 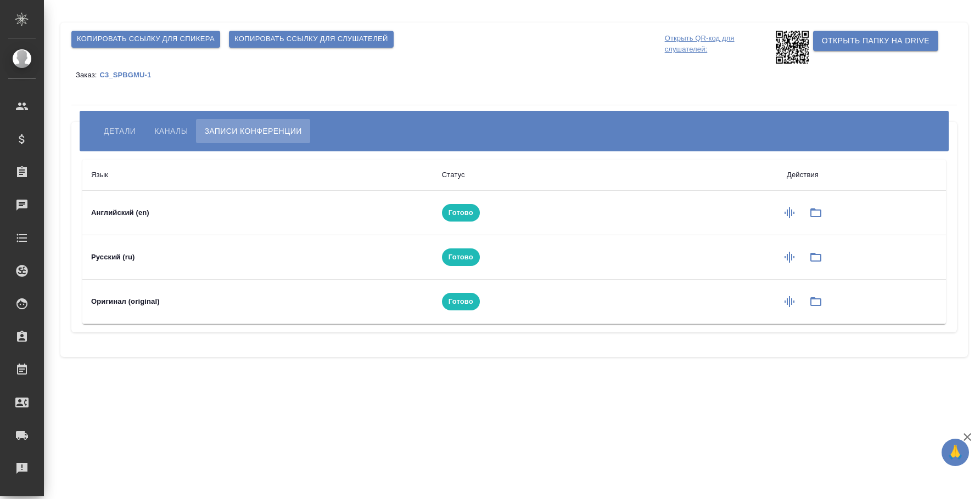 What do you see at coordinates (145, 39) in the screenshot?
I see `button: Копировать ссылку для спикера` at bounding box center [145, 39].